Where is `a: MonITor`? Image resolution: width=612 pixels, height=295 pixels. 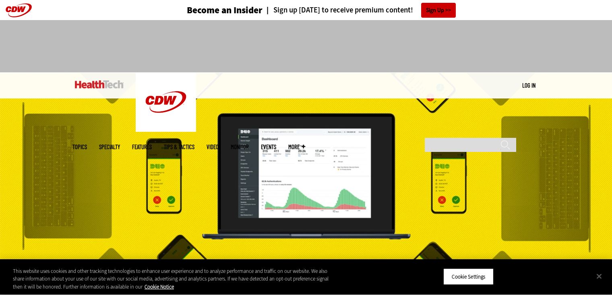
a: MonITor is located at coordinates (239, 147).